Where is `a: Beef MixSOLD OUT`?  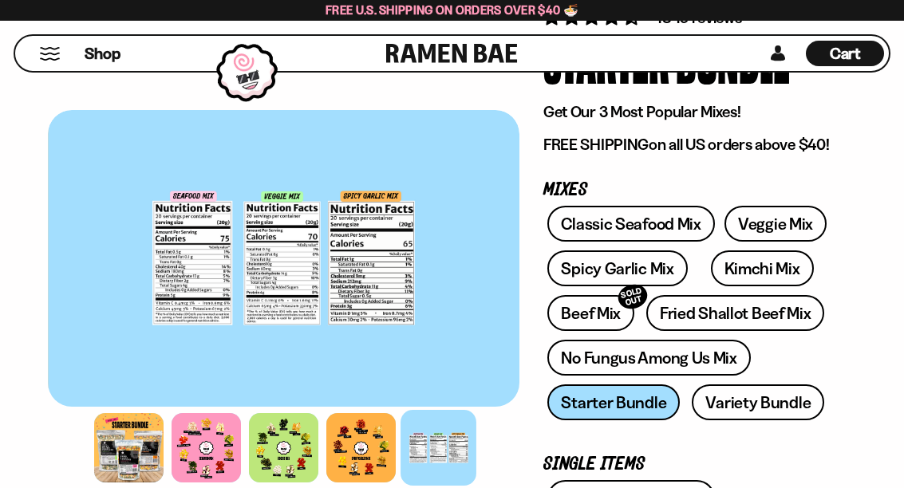
a: Beef MixSOLD OUT is located at coordinates (590, 313).